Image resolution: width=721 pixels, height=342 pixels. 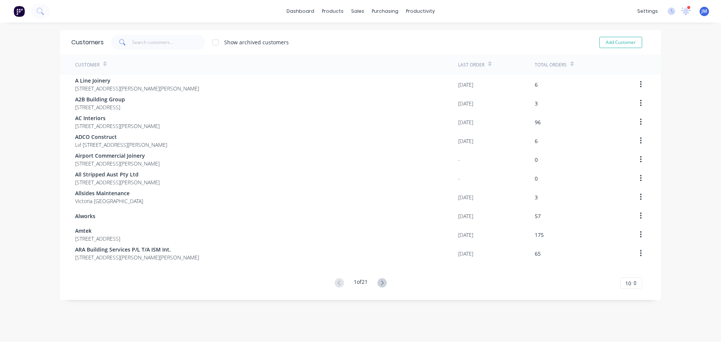 What do you see at coordinates (256, 42) in the screenshot?
I see `div: Show archived customers` at bounding box center [256, 42].